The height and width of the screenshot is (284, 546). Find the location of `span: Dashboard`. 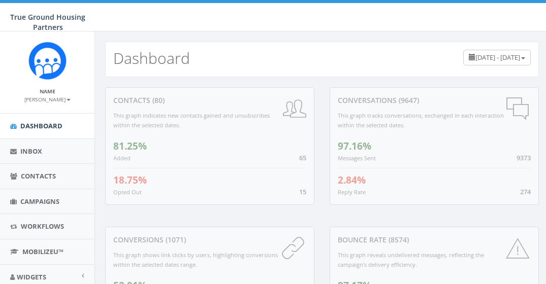

span: Dashboard is located at coordinates (41, 126).